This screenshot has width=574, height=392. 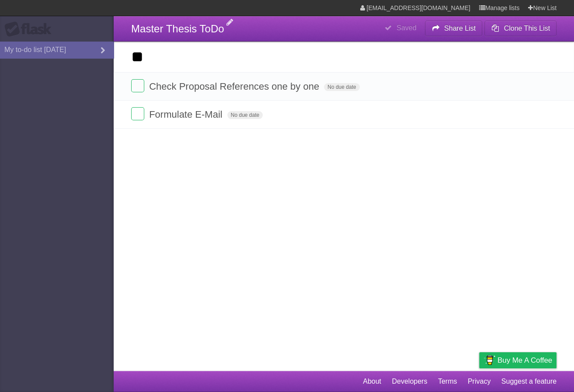 I want to click on span: Check Proposal References one by one, so click(x=235, y=86).